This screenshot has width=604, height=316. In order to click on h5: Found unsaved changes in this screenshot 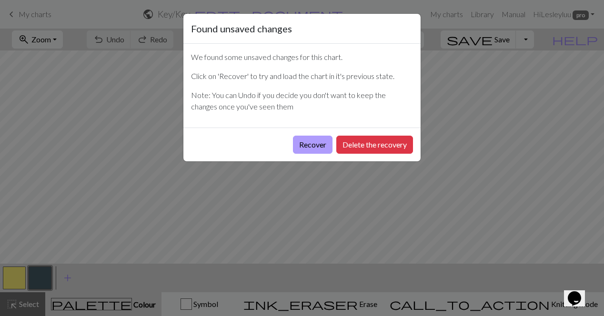, I will do `click(241, 29)`.